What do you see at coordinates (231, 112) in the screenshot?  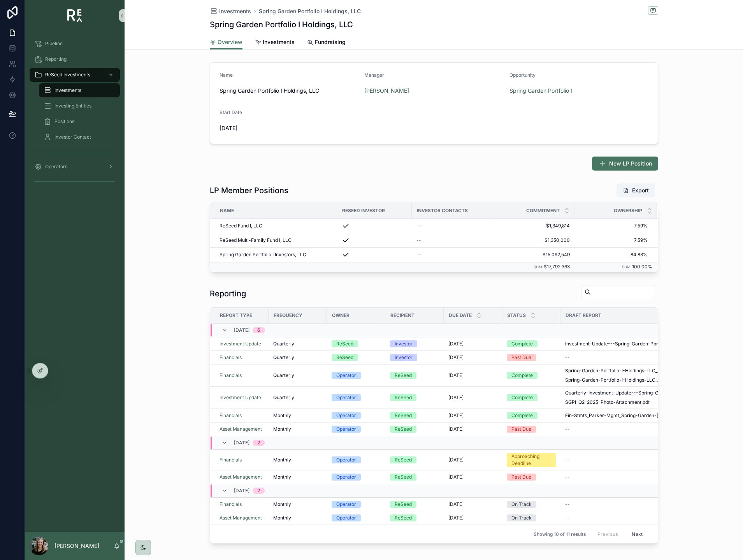 I see `span: Start Date` at bounding box center [231, 112].